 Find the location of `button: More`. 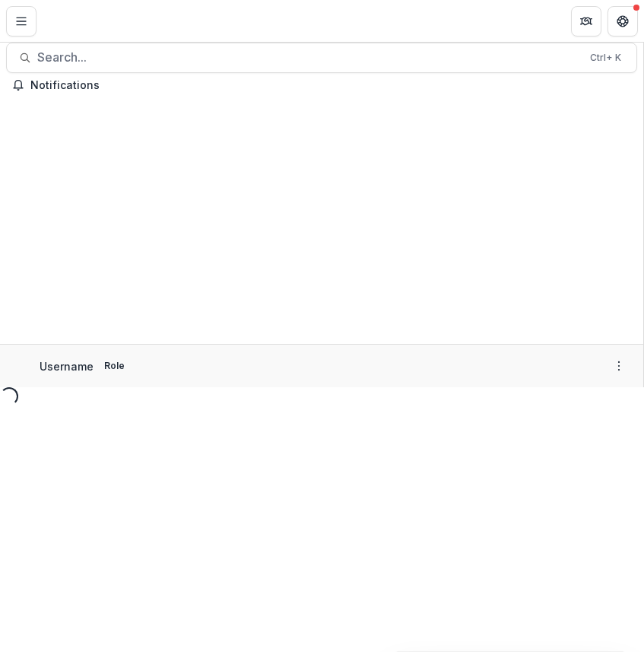

button: More is located at coordinates (619, 366).